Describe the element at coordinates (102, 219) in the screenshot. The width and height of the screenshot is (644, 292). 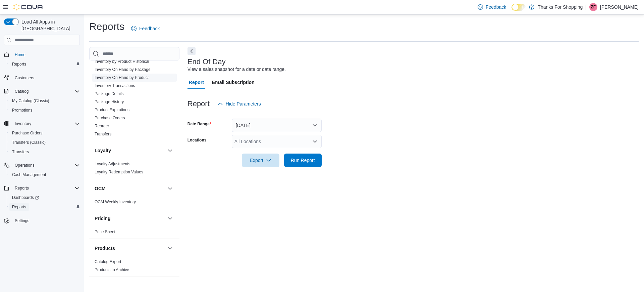
I see `h3: Pricing` at that location.